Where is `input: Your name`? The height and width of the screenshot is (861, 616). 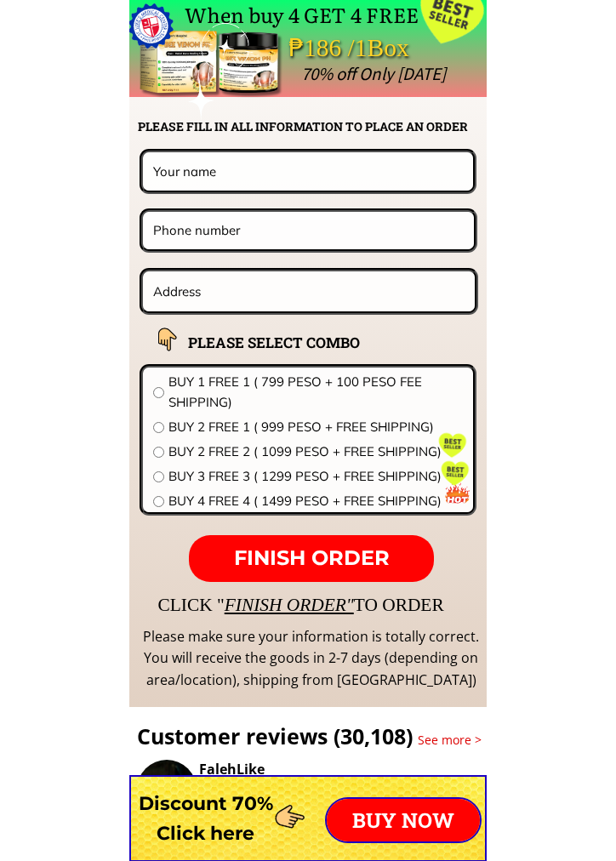
input: Your name is located at coordinates (307, 171).